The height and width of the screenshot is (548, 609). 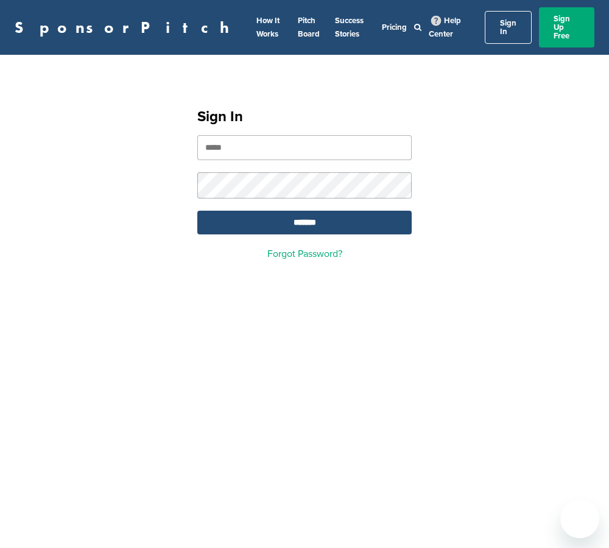 I want to click on a: Success Stories, so click(x=349, y=27).